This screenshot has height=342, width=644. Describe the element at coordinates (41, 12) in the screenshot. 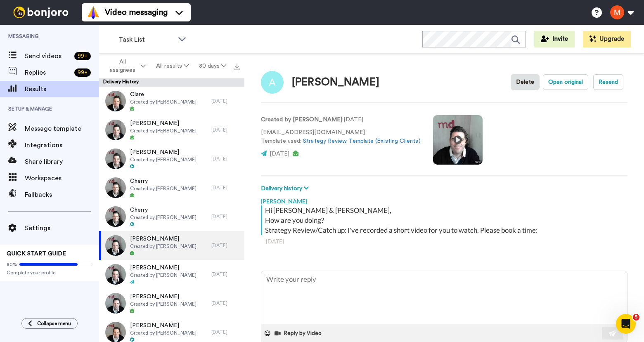

I see `img: bj-logo-header-white.svg` at that location.